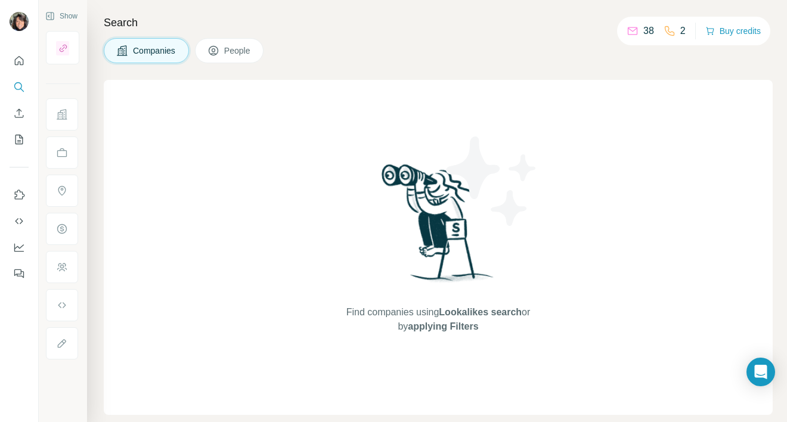 The height and width of the screenshot is (422, 787). I want to click on button: Use Surfe API, so click(19, 221).